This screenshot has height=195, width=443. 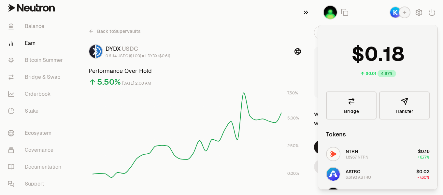 I want to click on span: NTRN, so click(x=352, y=152).